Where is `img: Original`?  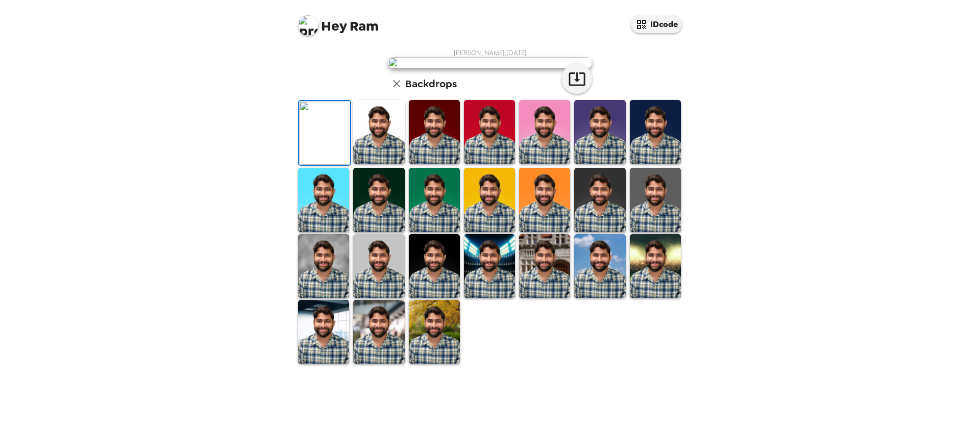 img: Original is located at coordinates (325, 133).